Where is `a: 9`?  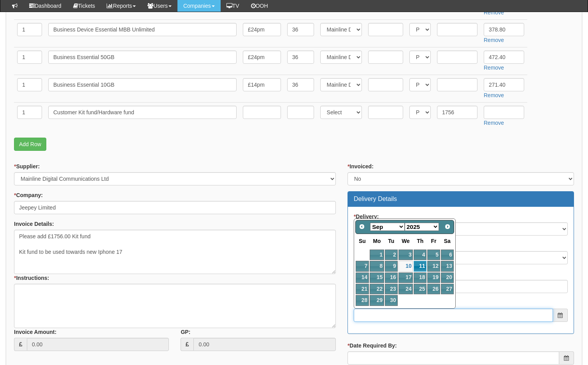
a: 9 is located at coordinates (391, 266).